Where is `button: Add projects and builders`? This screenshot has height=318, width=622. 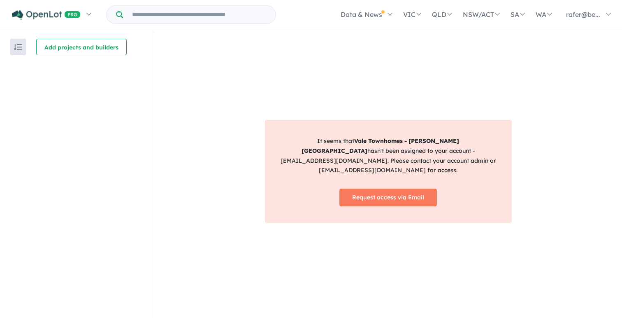
button: Add projects and builders is located at coordinates (81, 47).